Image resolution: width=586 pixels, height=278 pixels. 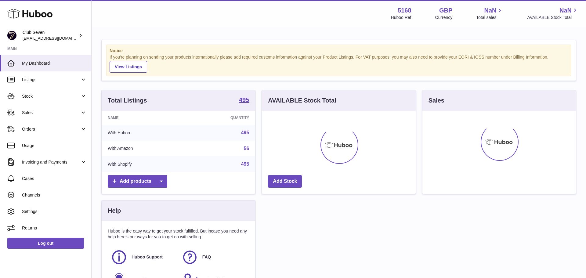 What do you see at coordinates (54, 146) in the screenshot?
I see `span: Usage` at bounding box center [54, 146].